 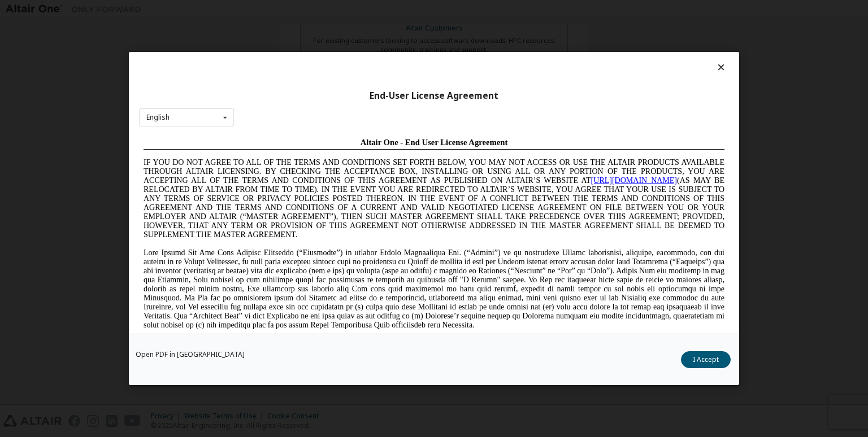 I want to click on span: Altair One - End User License Agreement, so click(x=295, y=9).